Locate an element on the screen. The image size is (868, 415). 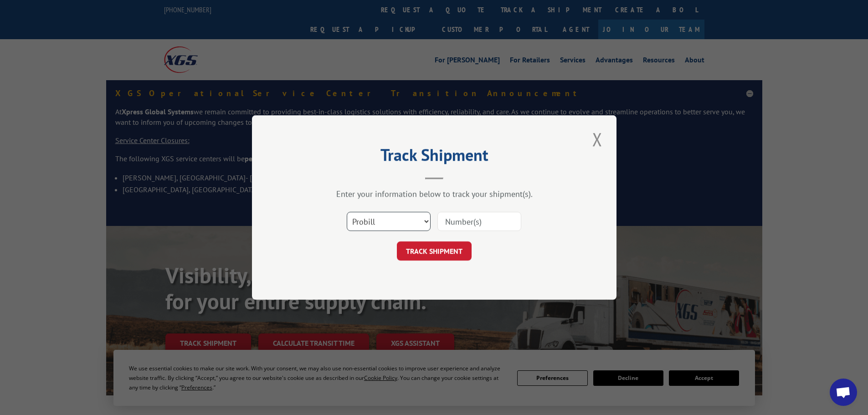
button: Close modal is located at coordinates (598, 139).